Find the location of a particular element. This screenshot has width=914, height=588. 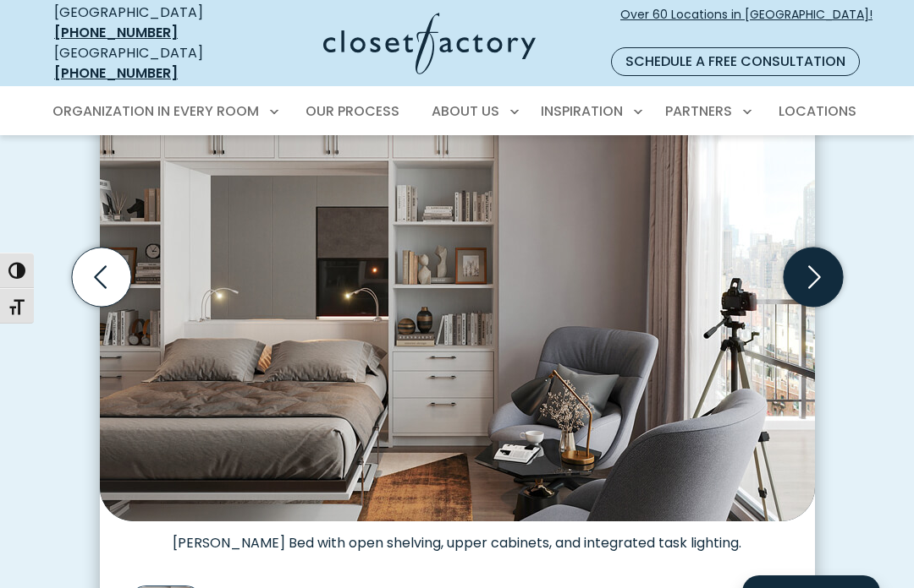

span: Partners is located at coordinates (698, 111).